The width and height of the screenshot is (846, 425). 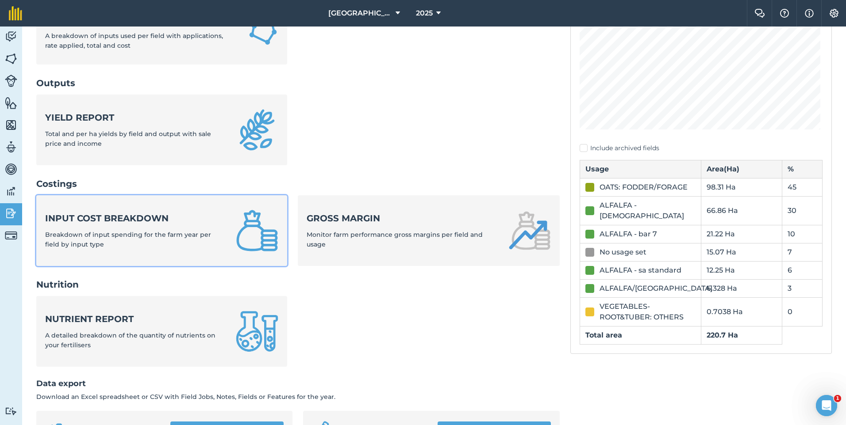 What do you see at coordinates (161, 130) in the screenshot?
I see `a: Yield reportTotal and per ha yields by field and output with sale price and income` at bounding box center [161, 130].